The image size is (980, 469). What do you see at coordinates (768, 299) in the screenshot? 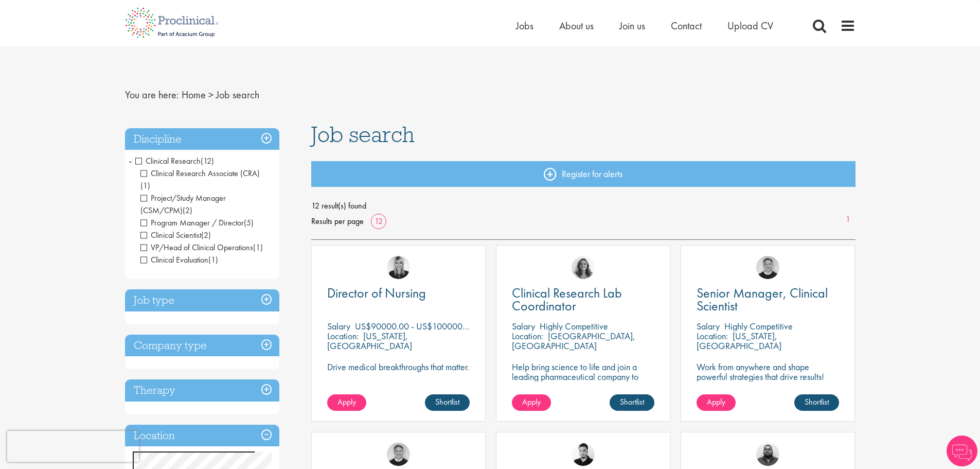
I see `a: Senior Manager, Clinical Scientist` at bounding box center [768, 299].